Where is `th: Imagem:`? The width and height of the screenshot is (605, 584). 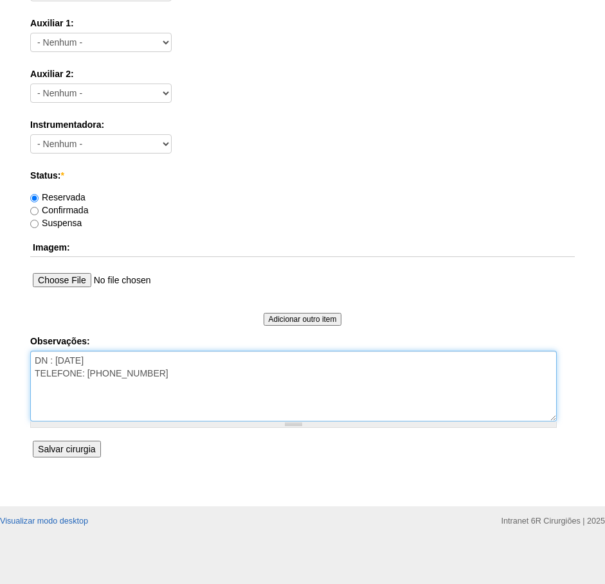 th: Imagem: is located at coordinates (302, 247).